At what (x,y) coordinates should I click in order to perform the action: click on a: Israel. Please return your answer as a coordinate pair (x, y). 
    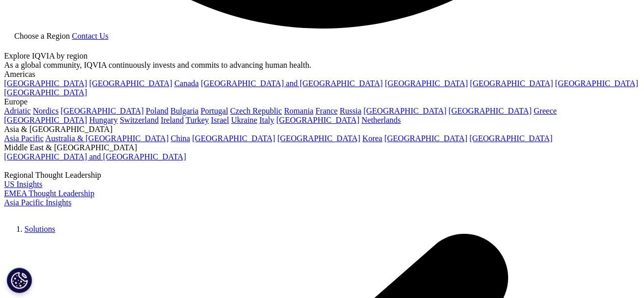
    Looking at the image, I should click on (220, 119).